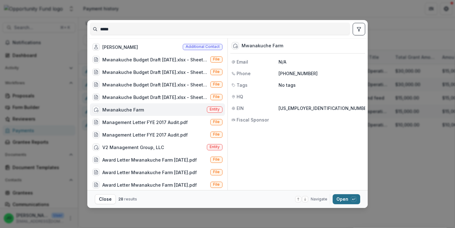 Image resolution: width=455 pixels, height=228 pixels. Describe the element at coordinates (321, 62) in the screenshot. I see `p: N/A` at that location.